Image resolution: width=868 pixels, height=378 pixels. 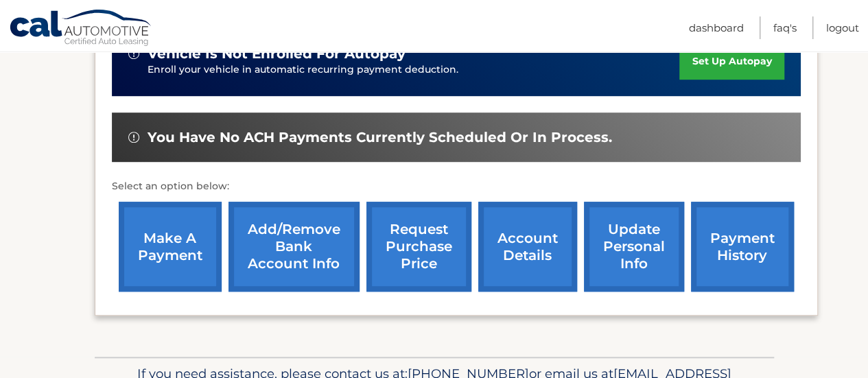 What do you see at coordinates (170, 246) in the screenshot?
I see `a: make a payment` at bounding box center [170, 246].